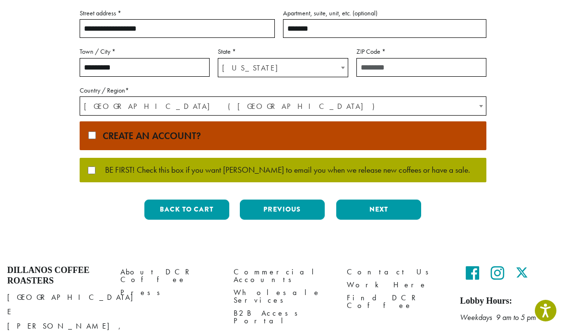  I want to click on span: Country / Region, so click(283, 106).